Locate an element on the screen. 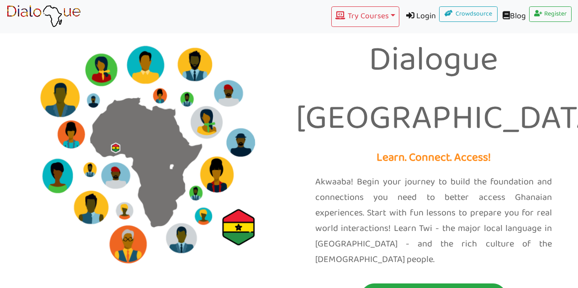  button: Try Courses is located at coordinates (365, 16).